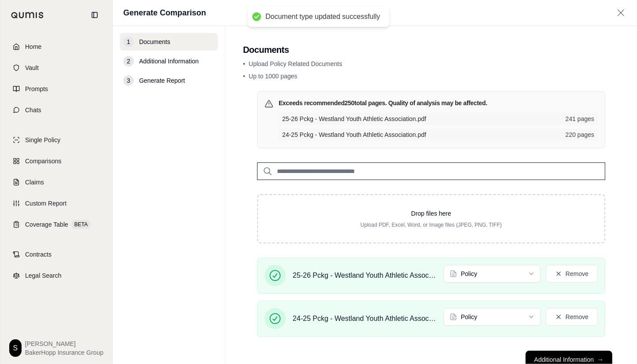  Describe the element at coordinates (162, 81) in the screenshot. I see `span: Generate Report` at that location.